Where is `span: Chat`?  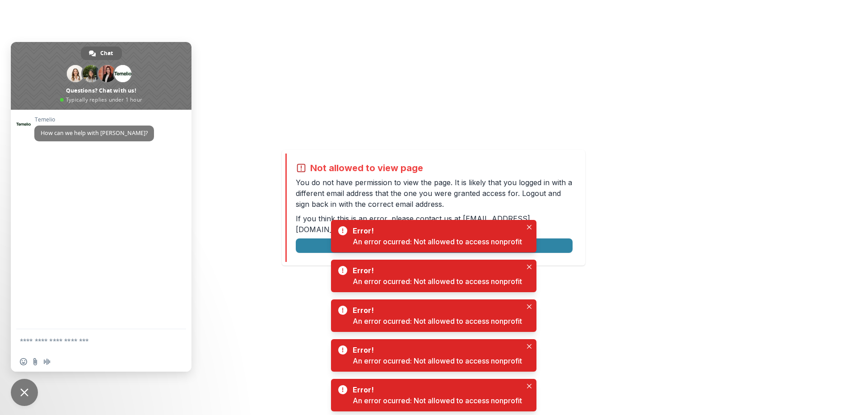
span: Chat is located at coordinates (107, 53).